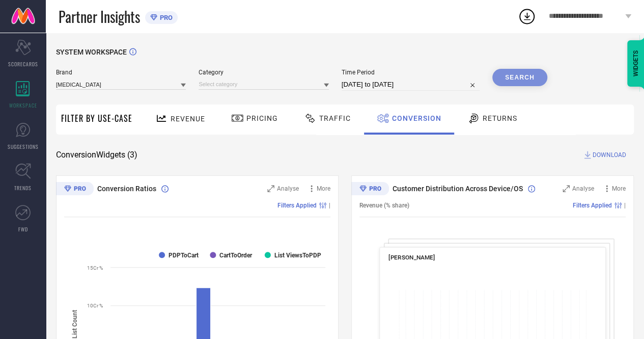 This screenshot has width=644, height=339. Describe the element at coordinates (527, 16) in the screenshot. I see `div: Open download list` at that location.